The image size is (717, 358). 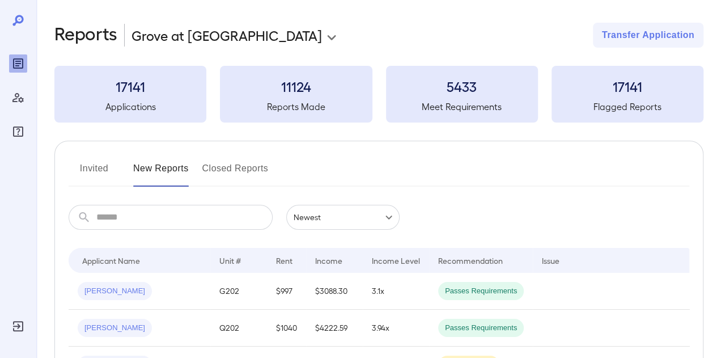 What do you see at coordinates (18, 63) in the screenshot?
I see `div: Reports` at bounding box center [18, 63].